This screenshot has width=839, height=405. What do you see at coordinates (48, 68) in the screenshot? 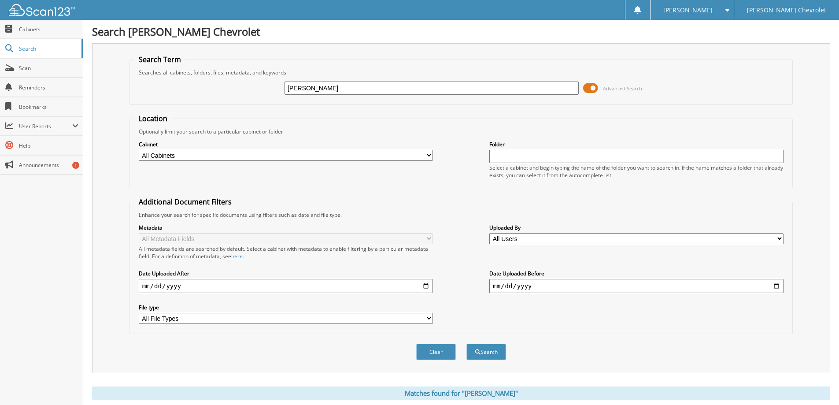
I see `span: Scan` at bounding box center [48, 68].